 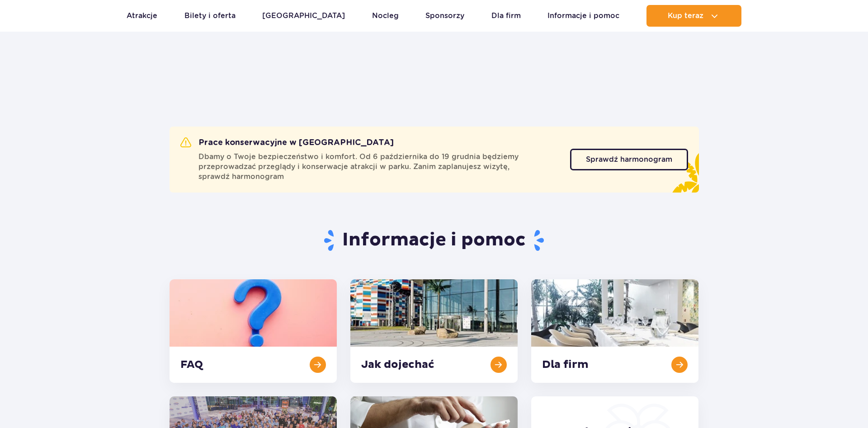 I want to click on a: Atrakcje, so click(x=142, y=16).